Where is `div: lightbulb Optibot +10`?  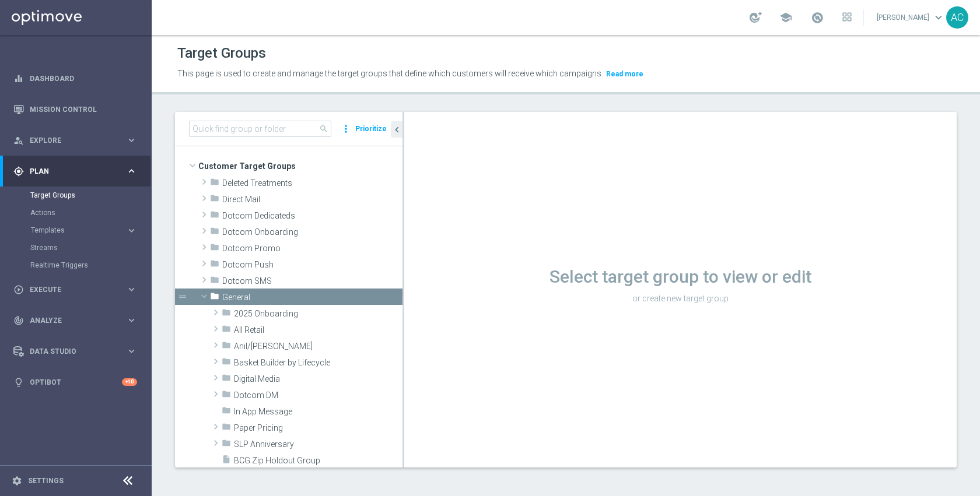
div: lightbulb Optibot +10 is located at coordinates (76, 383).